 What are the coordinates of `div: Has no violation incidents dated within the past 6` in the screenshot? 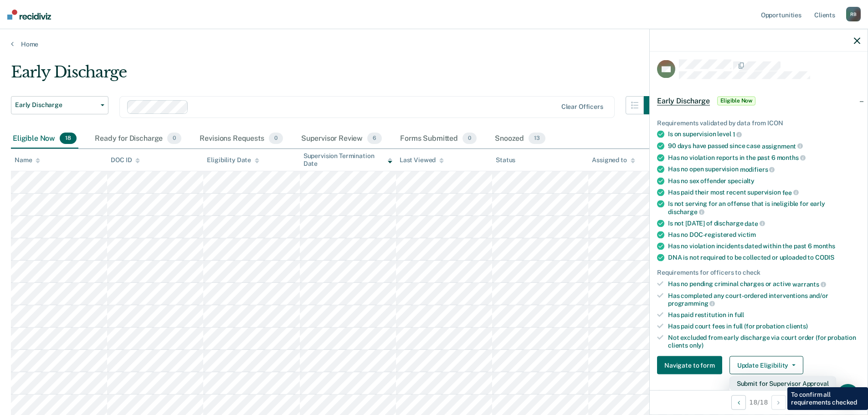 It's located at (764, 246).